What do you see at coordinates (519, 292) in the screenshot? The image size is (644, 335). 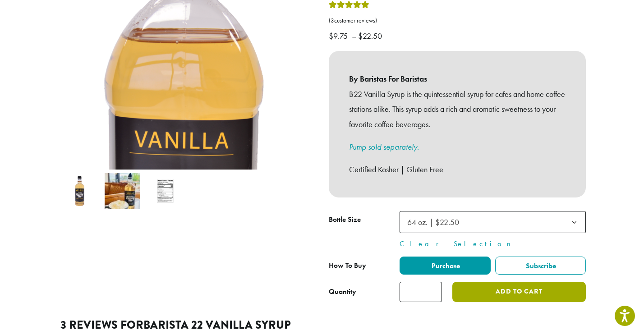 I see `button: Add to cart` at bounding box center [519, 292].